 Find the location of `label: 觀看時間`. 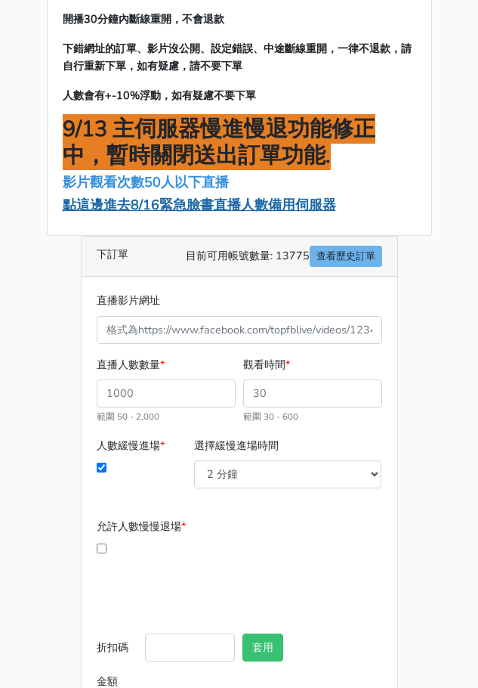

label: 觀看時間 is located at coordinates (267, 364).